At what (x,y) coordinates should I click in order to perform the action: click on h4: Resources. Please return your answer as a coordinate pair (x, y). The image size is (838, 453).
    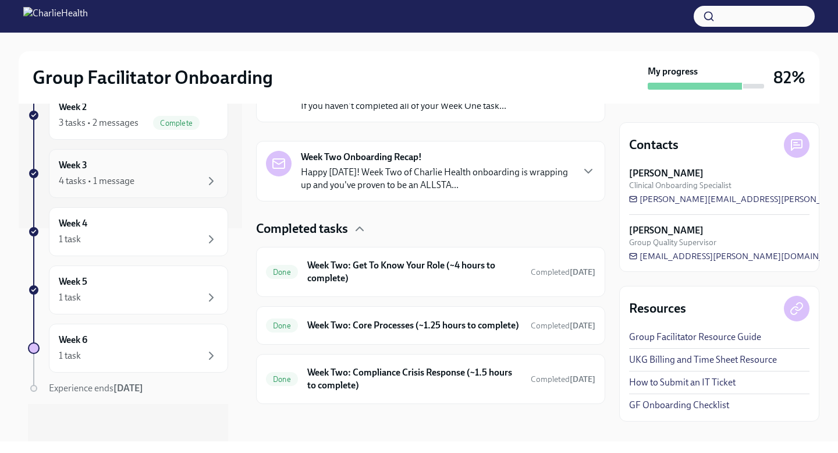
    Looking at the image, I should click on (658, 308).